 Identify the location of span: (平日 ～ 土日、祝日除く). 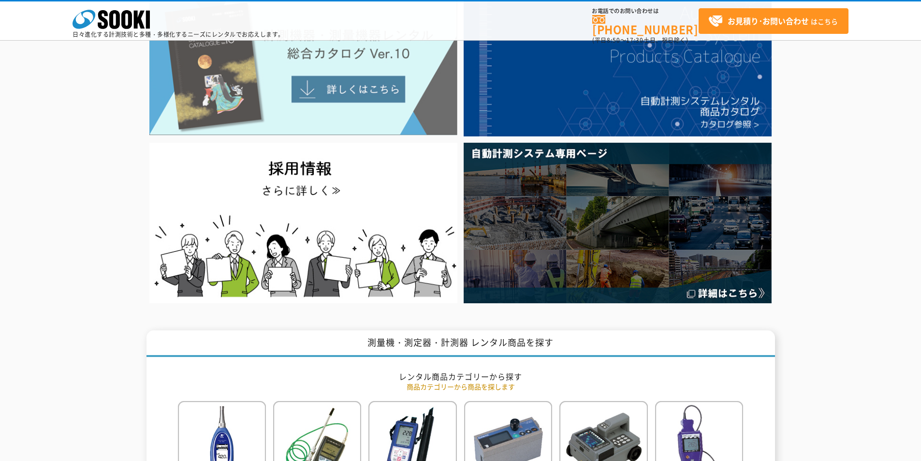
(640, 40).